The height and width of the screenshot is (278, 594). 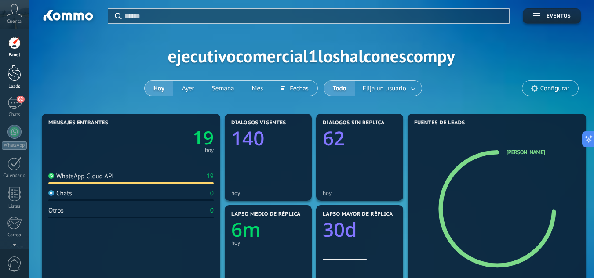 I want to click on span: Configurar, so click(x=554, y=88).